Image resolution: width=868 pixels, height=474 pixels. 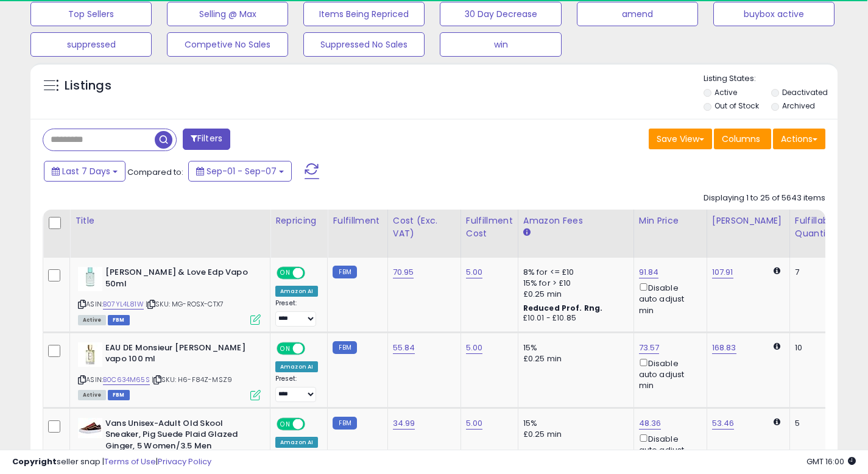 What do you see at coordinates (404, 424) in the screenshot?
I see `a: 34.99` at bounding box center [404, 424].